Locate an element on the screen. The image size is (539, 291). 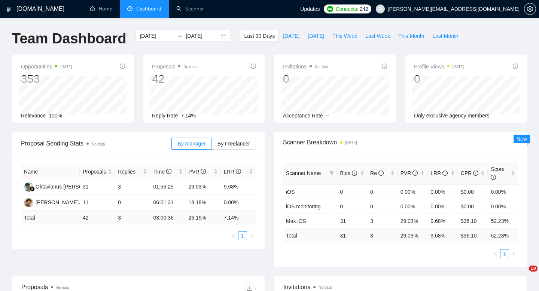
td: 29.03% is located at coordinates (203, 187).